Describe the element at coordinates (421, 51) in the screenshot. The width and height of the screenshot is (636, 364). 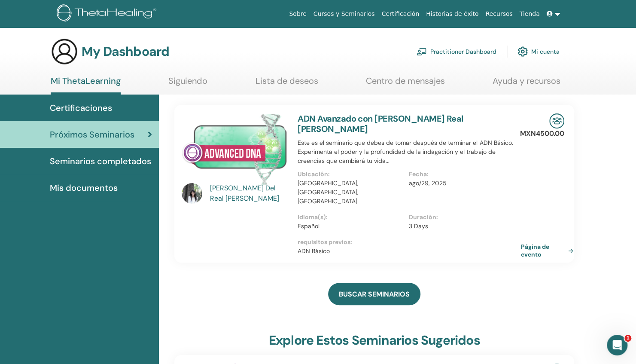
I see `img: chalkboard-teacher.svg` at that location.